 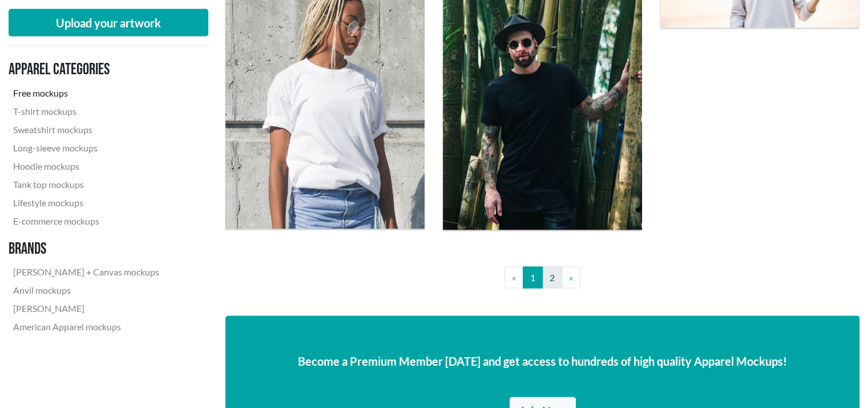 I want to click on h3: Brands, so click(x=86, y=249).